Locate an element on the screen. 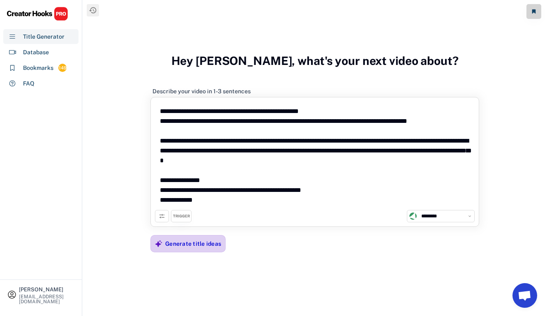  div: TRIGGER is located at coordinates (181, 216).